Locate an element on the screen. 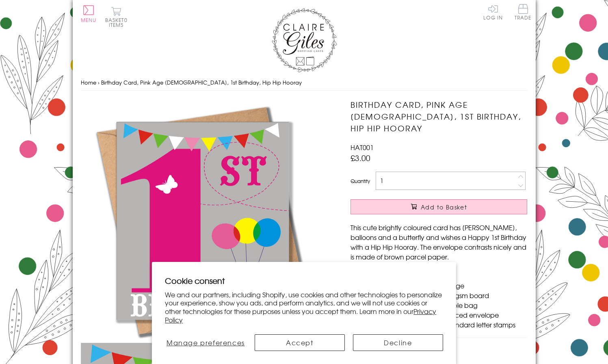 The image size is (608, 364). span: HAT001 is located at coordinates (362, 147).